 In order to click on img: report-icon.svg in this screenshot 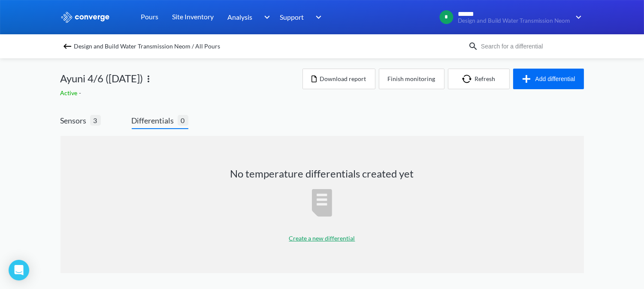, I will do `click(322, 203)`.